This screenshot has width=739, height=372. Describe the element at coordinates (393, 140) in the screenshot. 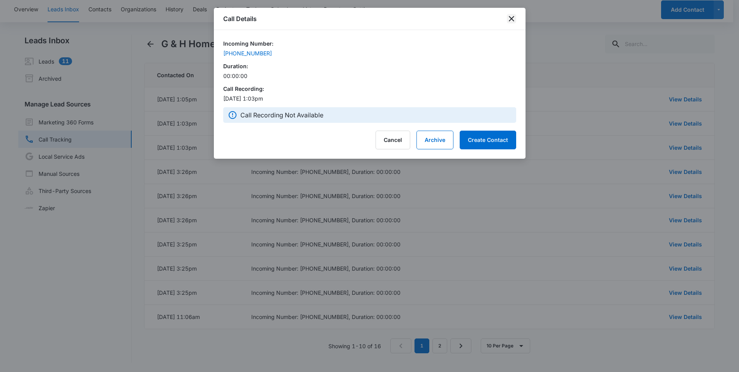

I see `button: Cancel` at that location.